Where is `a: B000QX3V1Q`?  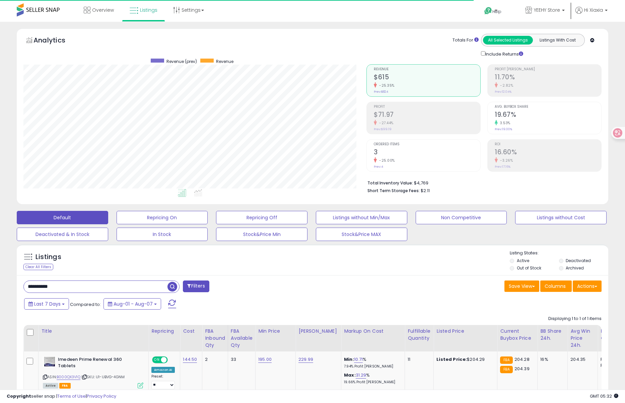 a: B000QX3V1Q is located at coordinates (68, 377).